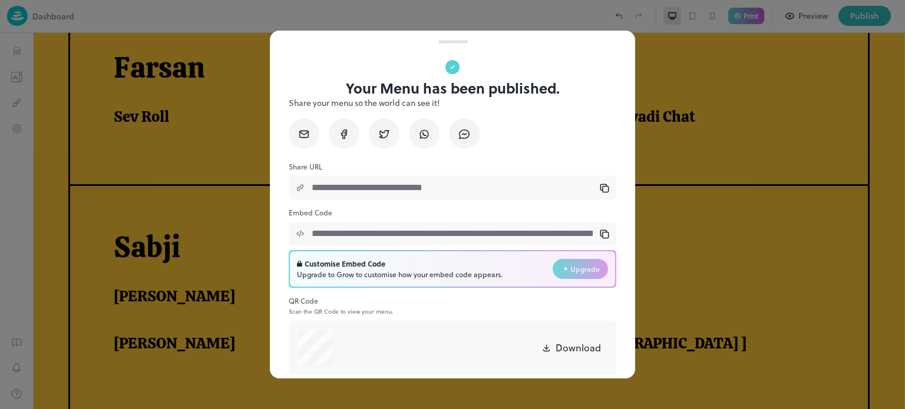 This screenshot has height=409, width=905. Describe the element at coordinates (452, 213) in the screenshot. I see `p: Embed Code` at that location.